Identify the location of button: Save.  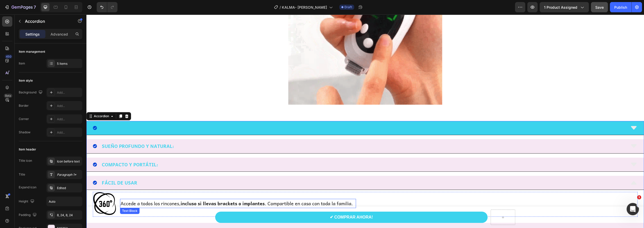
(599, 7).